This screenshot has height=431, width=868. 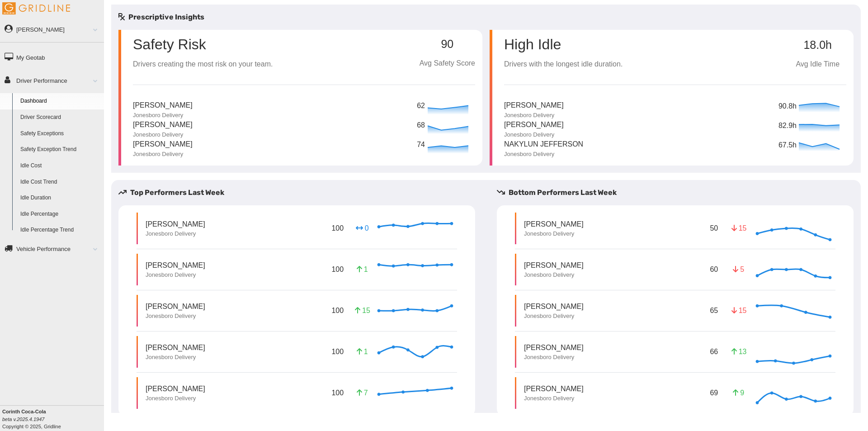 I want to click on p: 67.5h, so click(x=787, y=148).